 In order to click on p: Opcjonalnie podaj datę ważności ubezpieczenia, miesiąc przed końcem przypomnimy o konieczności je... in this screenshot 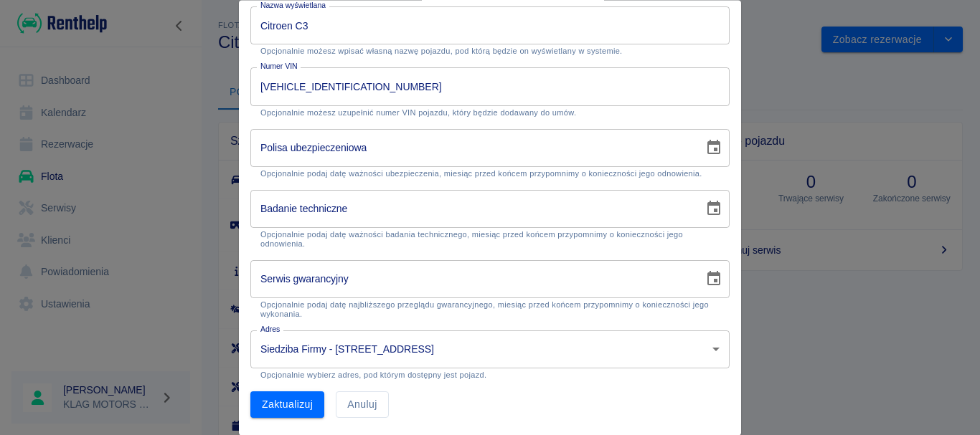, I will do `click(490, 174)`.